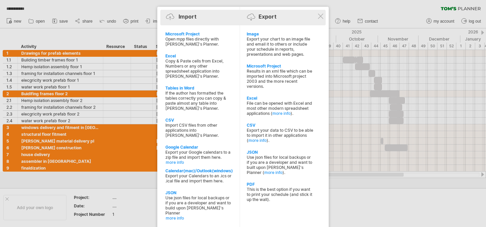 The height and width of the screenshot is (227, 486). Describe the element at coordinates (280, 125) in the screenshot. I see `div: CSV` at that location.